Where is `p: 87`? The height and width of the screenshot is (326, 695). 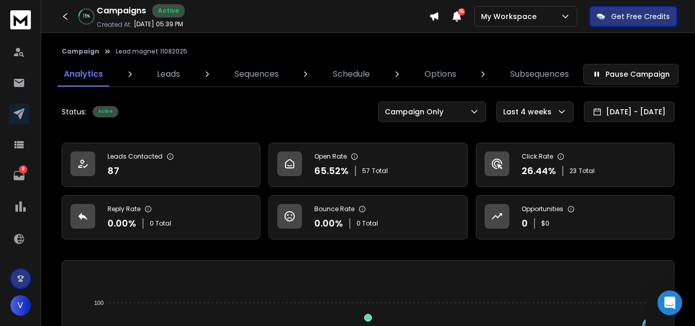
p: 87 is located at coordinates (113, 171).